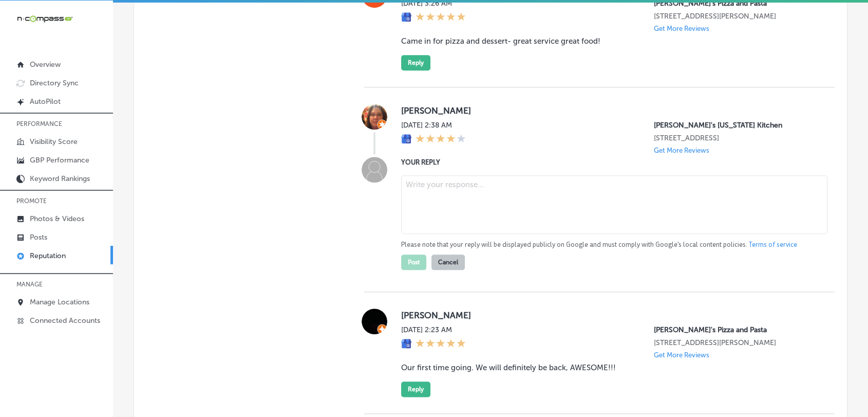  I want to click on button: Cancel, so click(448, 262).